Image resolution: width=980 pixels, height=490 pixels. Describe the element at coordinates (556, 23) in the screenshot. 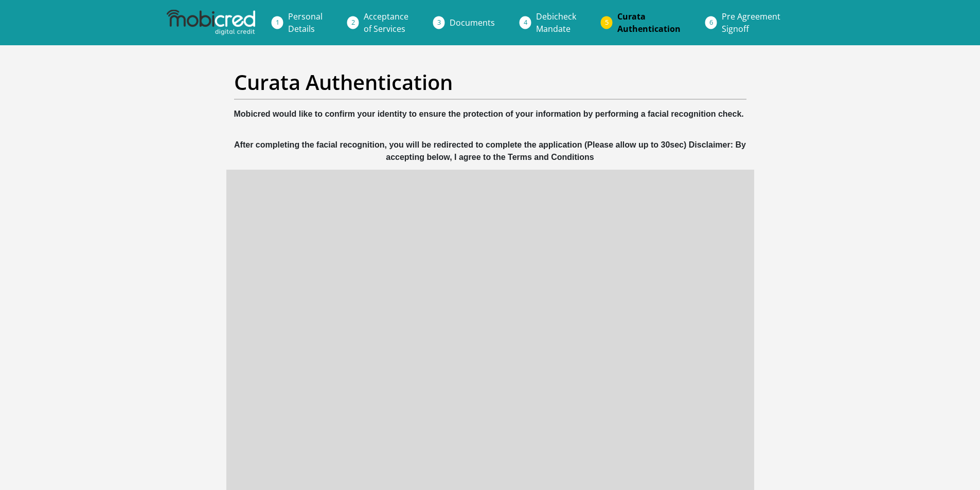

I see `a: DebicheckMandate` at that location.